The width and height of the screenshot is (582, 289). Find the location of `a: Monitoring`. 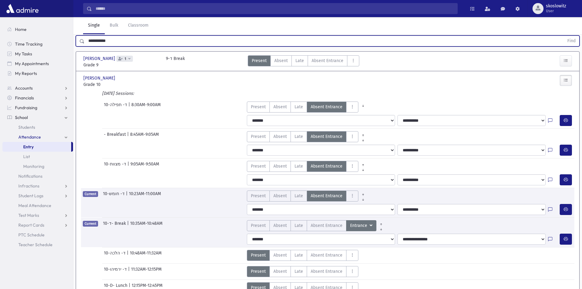

a: Monitoring is located at coordinates (38, 166).